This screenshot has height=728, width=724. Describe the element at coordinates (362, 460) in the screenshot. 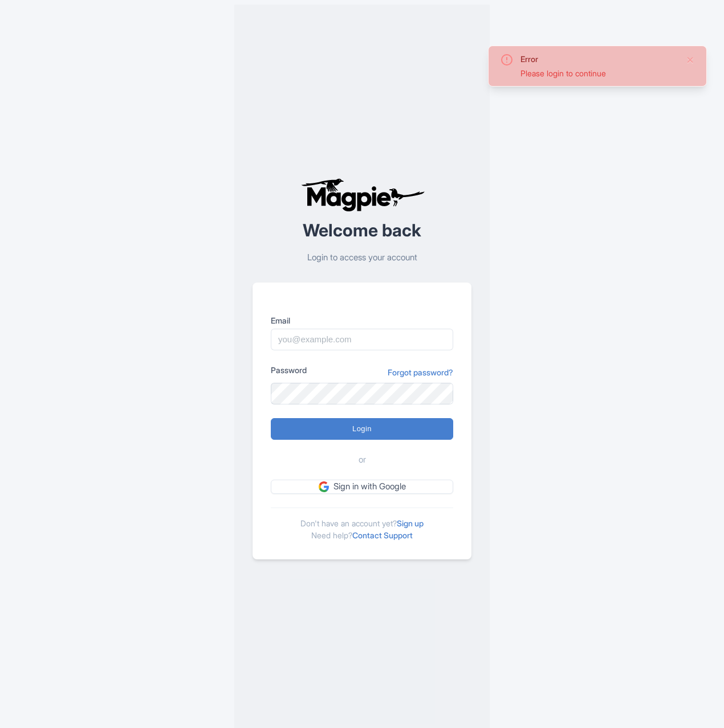

I see `span: or` at that location.